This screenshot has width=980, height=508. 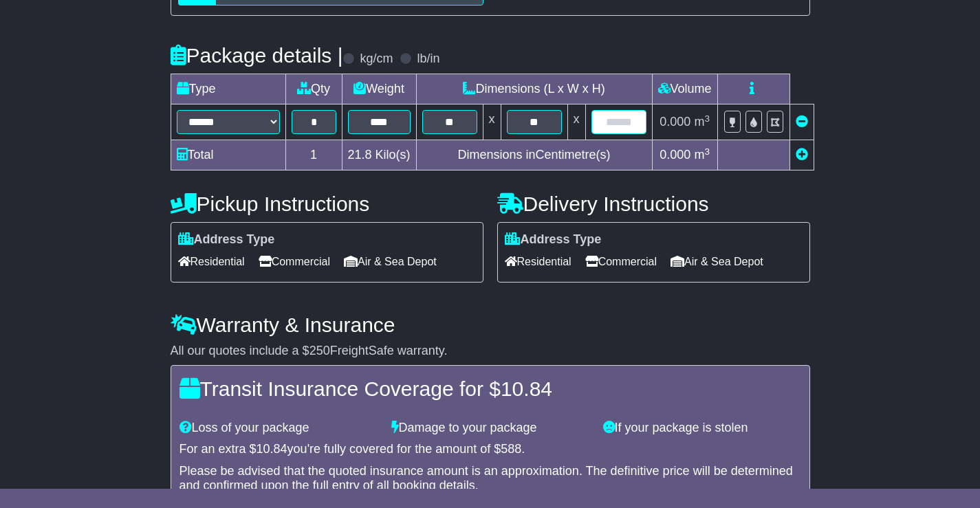 What do you see at coordinates (802, 122) in the screenshot?
I see `a: Remove this item` at bounding box center [802, 122].